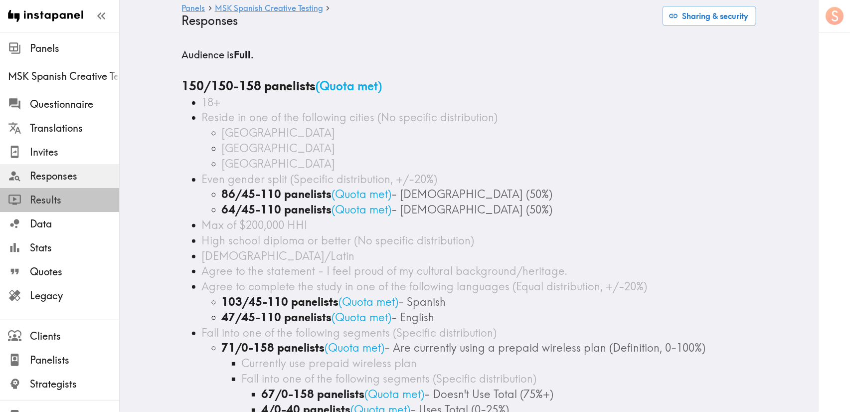  What do you see at coordinates (74, 128) in the screenshot?
I see `span: Translations` at bounding box center [74, 128].